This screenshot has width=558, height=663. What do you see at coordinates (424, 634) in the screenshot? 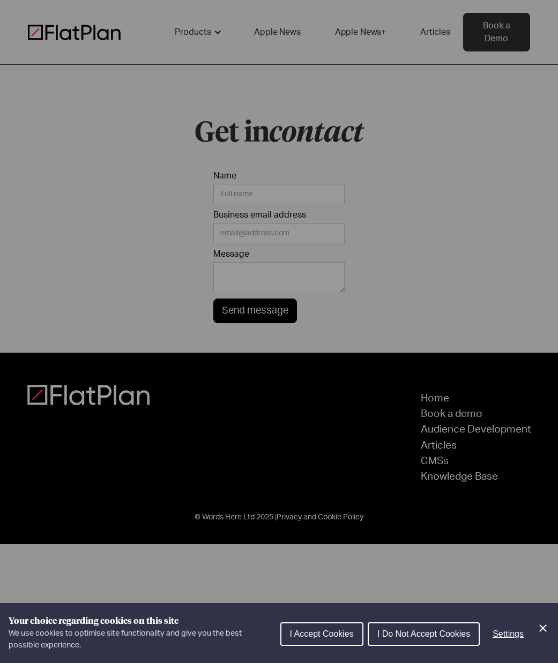
I see `span: I Do Not Accept Cookies` at bounding box center [424, 634].